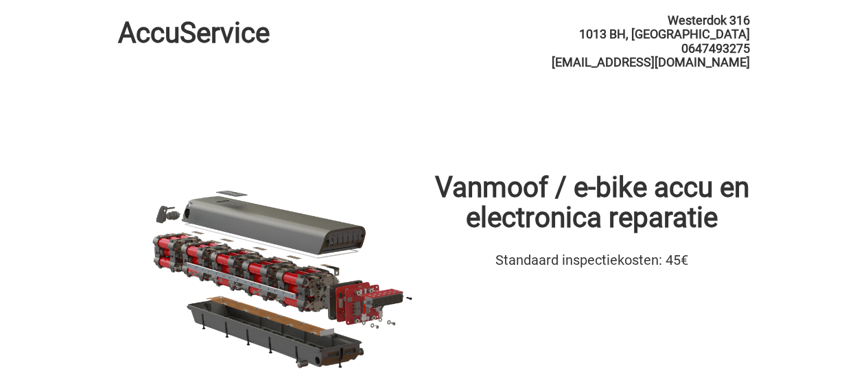 The height and width of the screenshot is (378, 868). What do you see at coordinates (592, 260) in the screenshot?
I see `span: Standaard inspectiekosten: 45€` at bounding box center [592, 260].